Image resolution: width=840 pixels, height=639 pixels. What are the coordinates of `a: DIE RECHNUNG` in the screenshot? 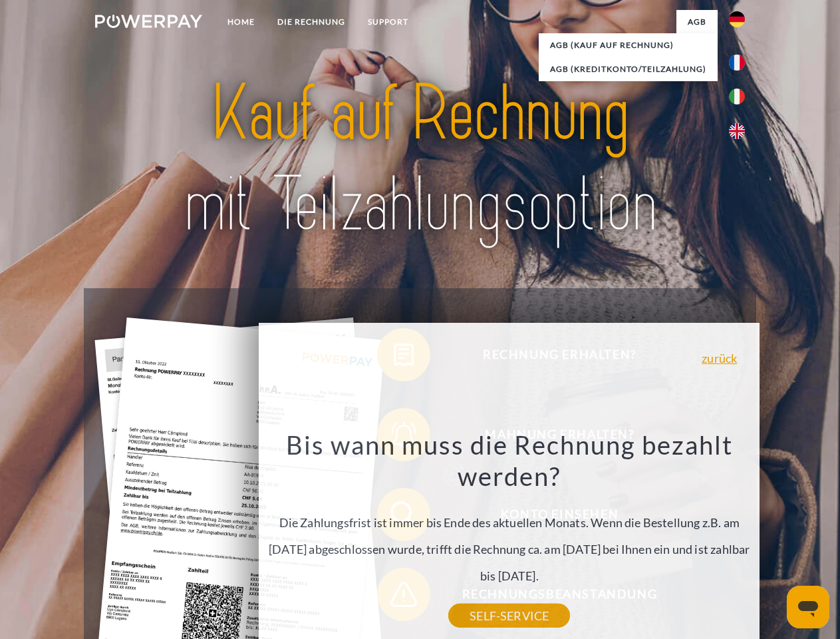 It's located at (311, 22).